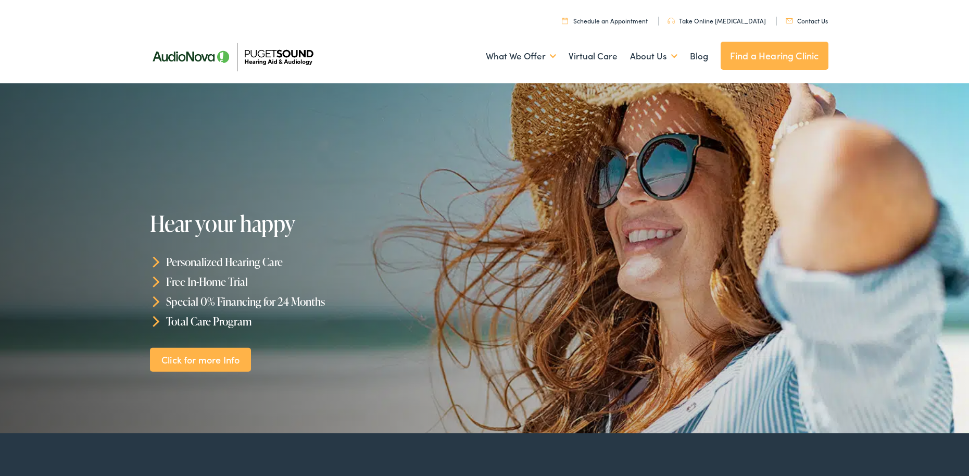 Image resolution: width=969 pixels, height=476 pixels. I want to click on a: Virtual Care, so click(593, 56).